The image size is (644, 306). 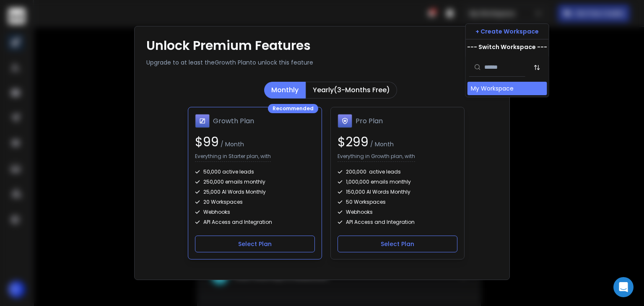 I want to click on button: + Create Workspace, so click(x=507, y=31).